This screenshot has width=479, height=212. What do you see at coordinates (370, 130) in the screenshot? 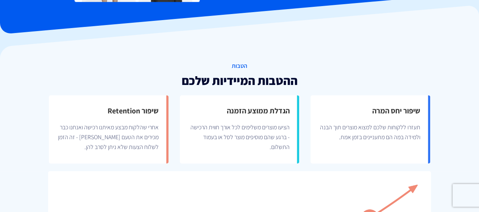
I see `p: תעזרו ללקוחות שלכם למצוא מוצרים תוך הבנה ולמידה במה הם מתעניינים בזמן אמת.` at bounding box center [370, 130].